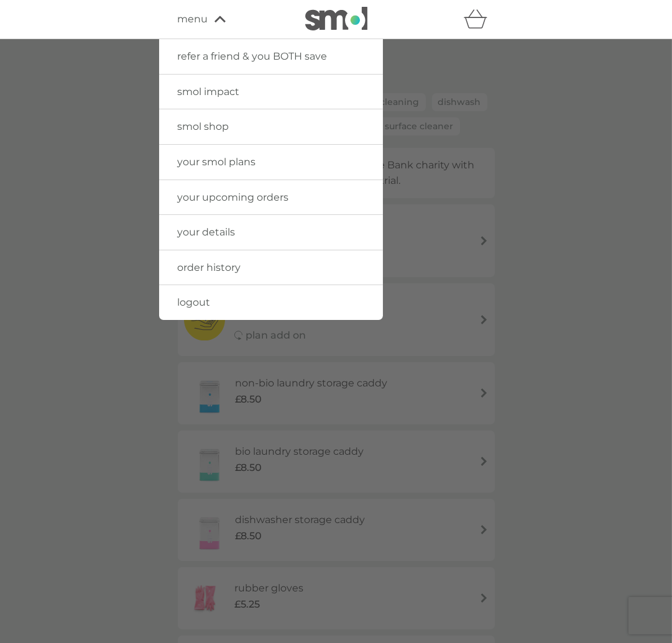  I want to click on span: smol impact, so click(209, 92).